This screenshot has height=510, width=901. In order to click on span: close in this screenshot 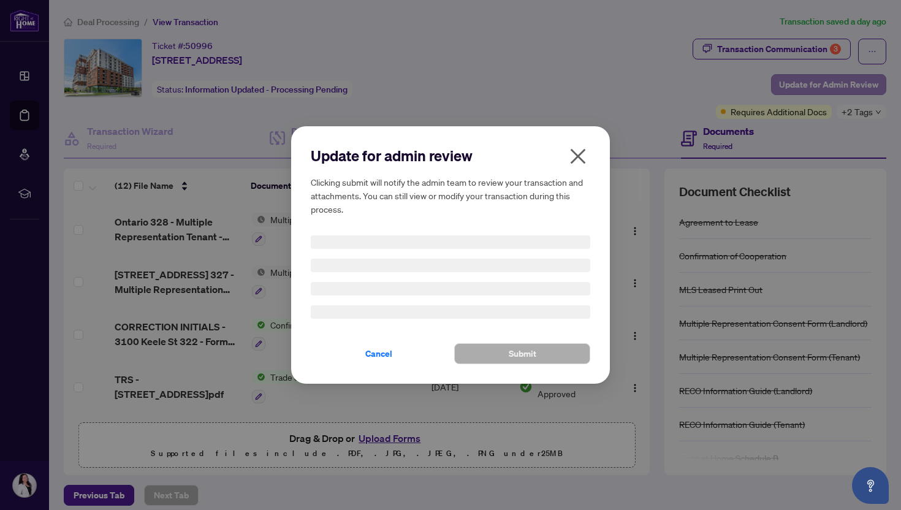, I will do `click(578, 156)`.